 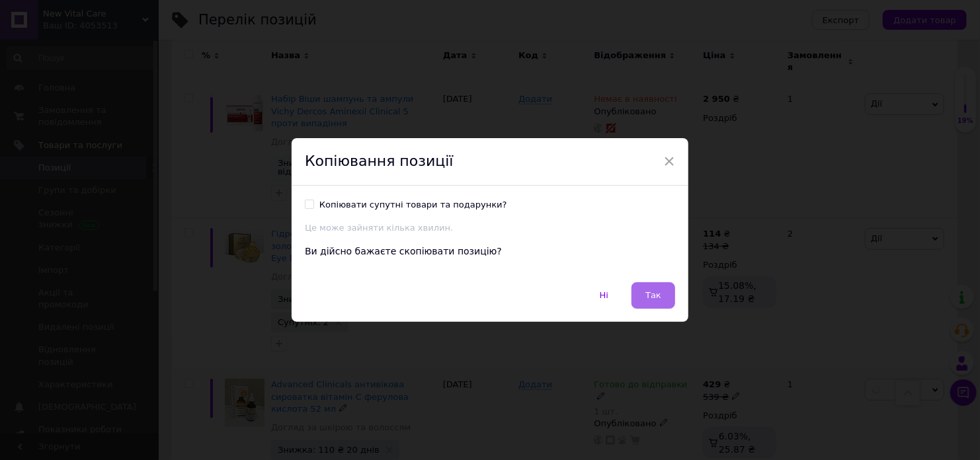 I want to click on span: Ні, so click(x=604, y=295).